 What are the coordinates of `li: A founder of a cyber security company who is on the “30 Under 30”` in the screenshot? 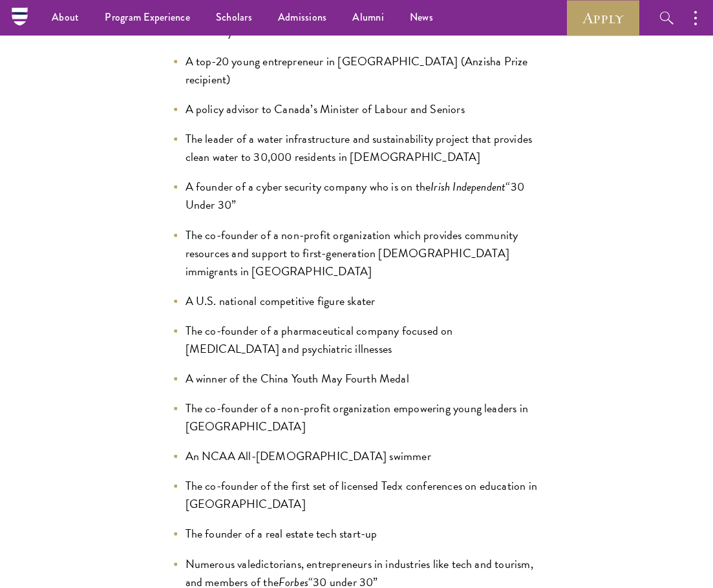 It's located at (356, 196).